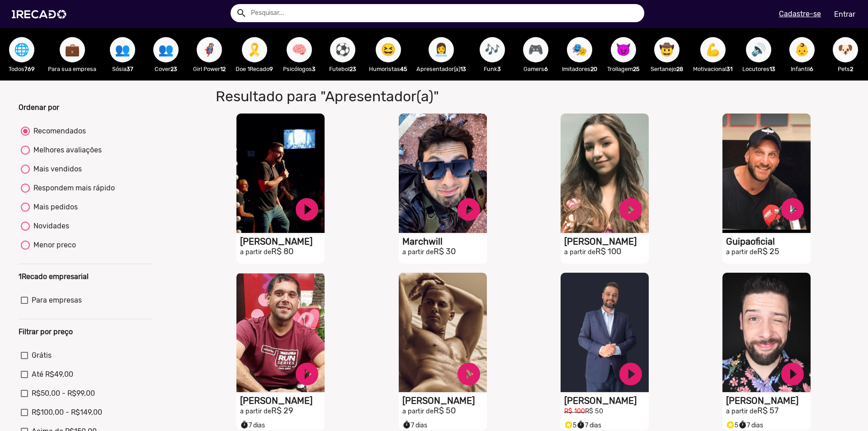  What do you see at coordinates (223, 69) in the screenshot?
I see `b: 12` at bounding box center [223, 69].